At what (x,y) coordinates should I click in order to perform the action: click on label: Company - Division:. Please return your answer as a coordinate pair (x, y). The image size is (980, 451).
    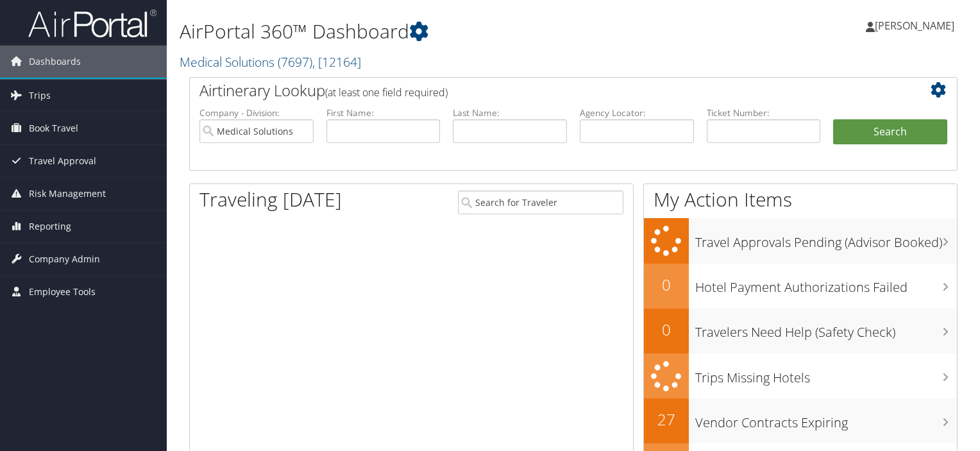
    Looking at the image, I should click on (256, 113).